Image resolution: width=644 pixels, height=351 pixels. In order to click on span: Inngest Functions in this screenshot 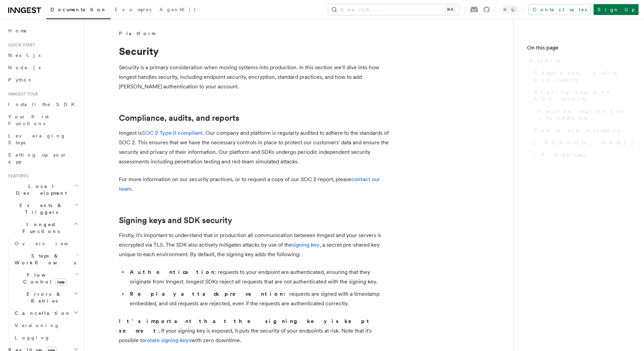, I will do `click(40, 228)`.